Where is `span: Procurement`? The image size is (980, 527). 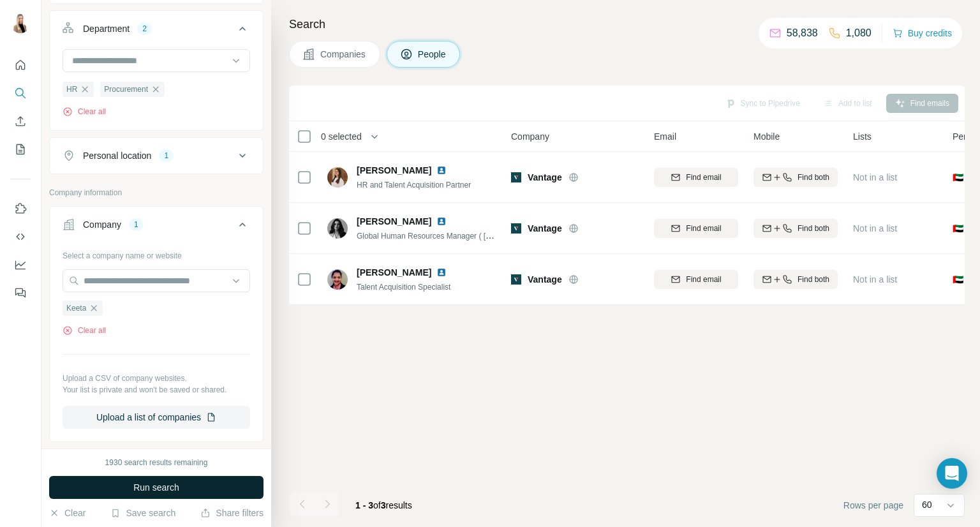
span: Procurement is located at coordinates (125, 89).